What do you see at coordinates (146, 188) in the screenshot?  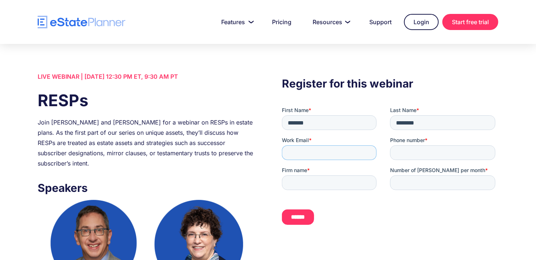 I see `h3: Speakers` at bounding box center [146, 188].